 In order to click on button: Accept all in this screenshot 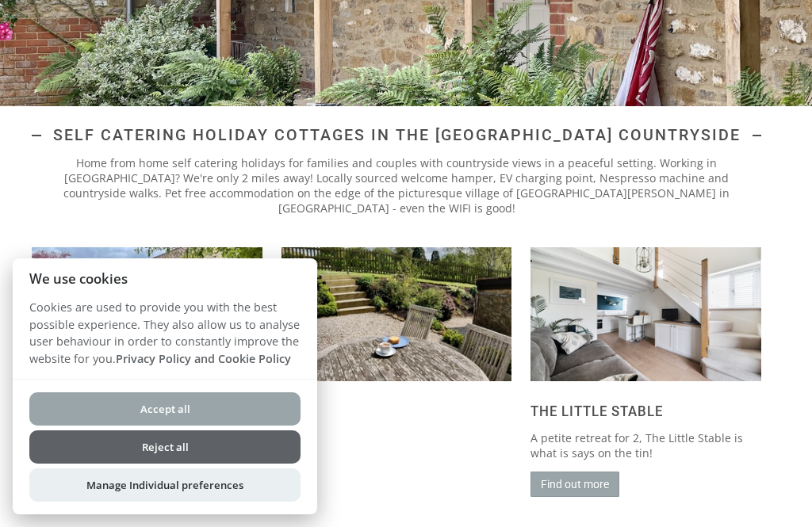, I will do `click(165, 409)`.